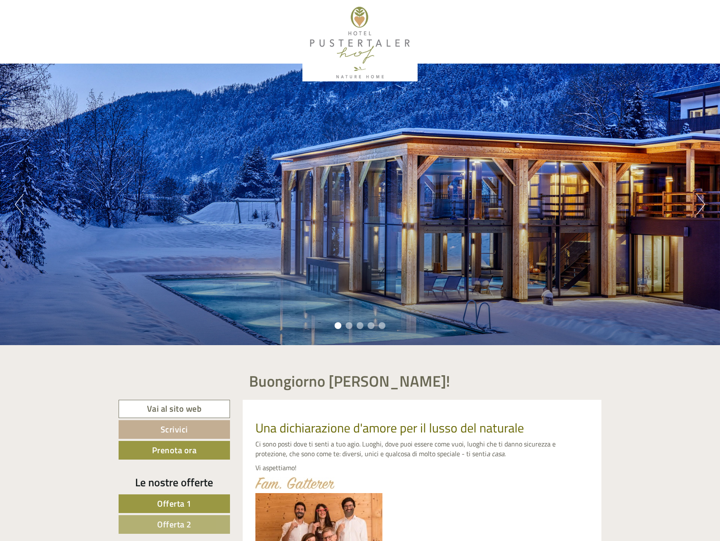  What do you see at coordinates (174, 503) in the screenshot?
I see `span: Offerta 1` at bounding box center [174, 503].